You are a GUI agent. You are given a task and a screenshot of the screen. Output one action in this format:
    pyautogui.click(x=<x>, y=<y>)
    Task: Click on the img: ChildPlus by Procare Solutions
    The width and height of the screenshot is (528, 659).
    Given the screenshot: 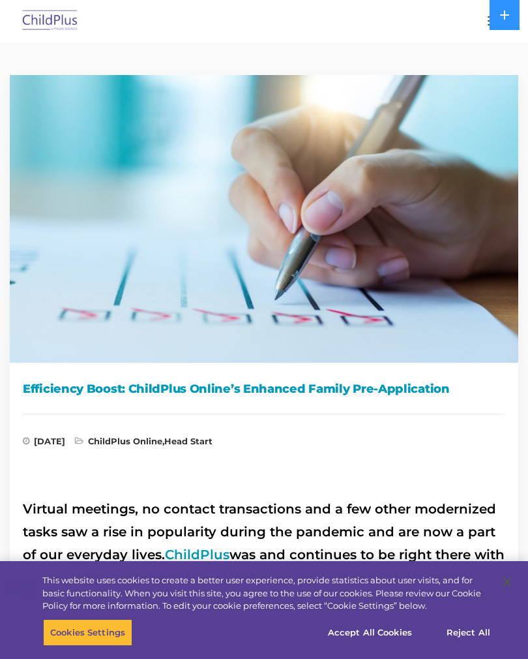 What is the action you would take?
    pyautogui.click(x=50, y=21)
    